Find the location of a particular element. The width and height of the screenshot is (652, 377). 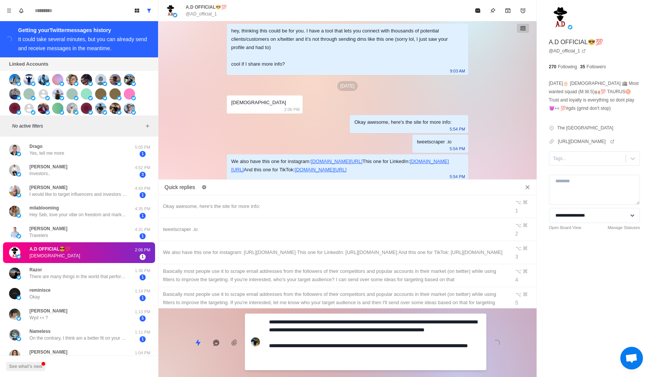

button: Notifications is located at coordinates (21, 11).